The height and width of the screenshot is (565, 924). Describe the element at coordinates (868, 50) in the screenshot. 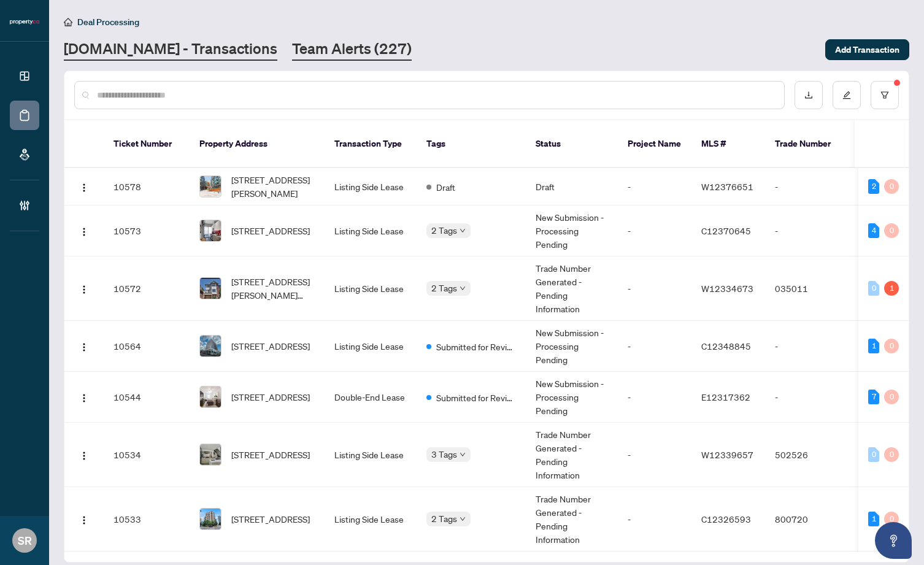

I see `span: Add Transaction` at that location.